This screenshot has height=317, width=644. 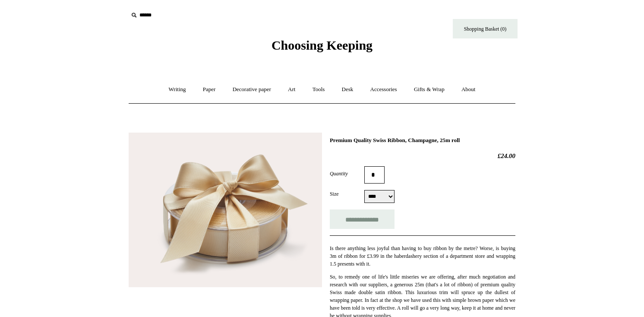 What do you see at coordinates (423, 256) in the screenshot?
I see `p: Is there anything less joyful than having to buy ribbon by the metre? Worse, is buying 3m of ribb...` at bounding box center [423, 256].